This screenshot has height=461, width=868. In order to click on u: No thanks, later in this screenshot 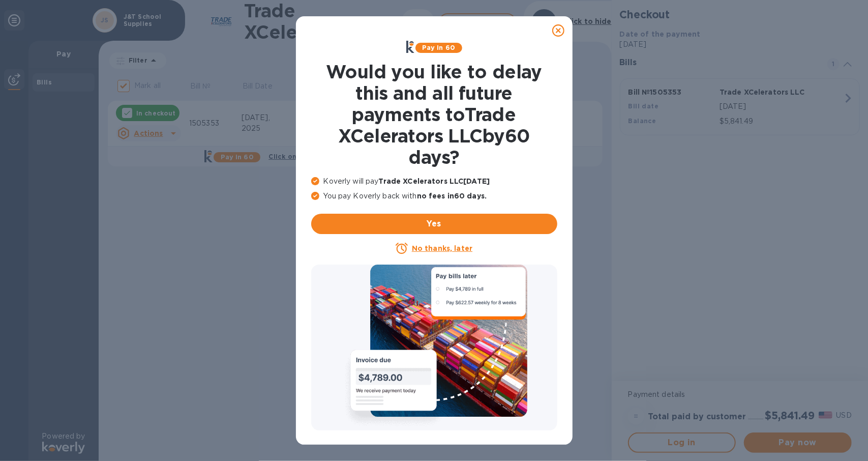, I will do `click(441, 248)`.